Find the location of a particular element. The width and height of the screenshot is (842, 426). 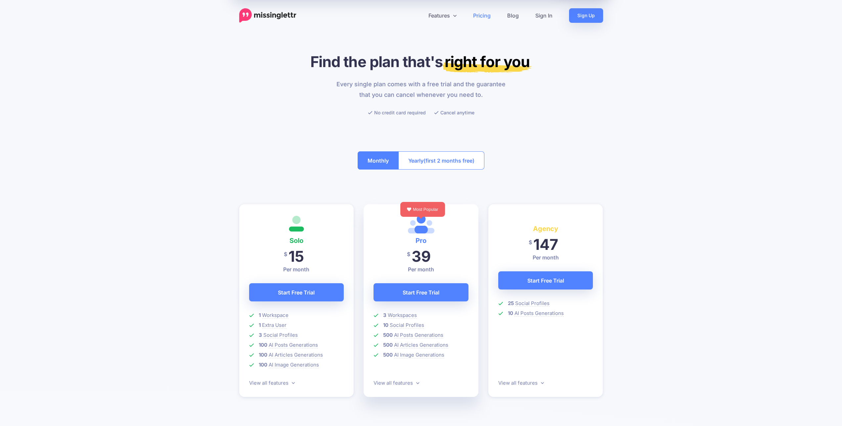

span: Workspaces is located at coordinates (402, 315).